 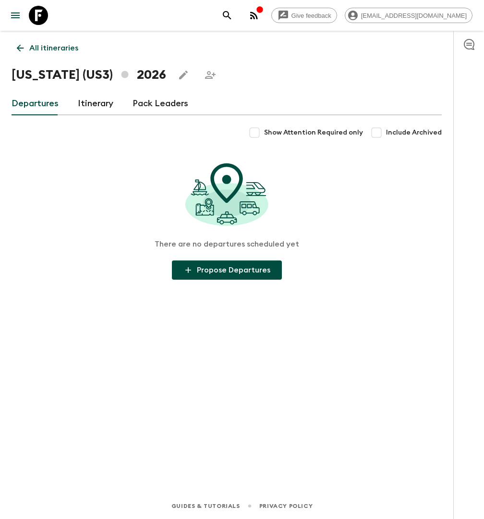 What do you see at coordinates (414, 133) in the screenshot?
I see `span: Include Archived` at bounding box center [414, 133].